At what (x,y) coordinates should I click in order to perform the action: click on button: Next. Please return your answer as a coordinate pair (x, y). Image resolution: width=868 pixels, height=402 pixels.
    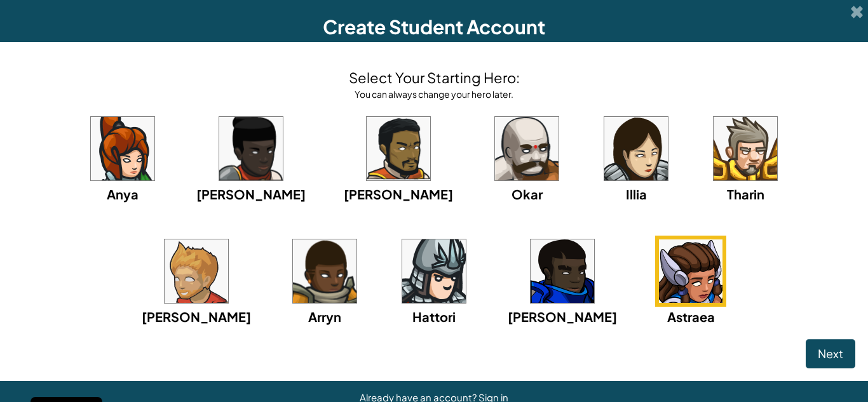
    Looking at the image, I should click on (830, 354).